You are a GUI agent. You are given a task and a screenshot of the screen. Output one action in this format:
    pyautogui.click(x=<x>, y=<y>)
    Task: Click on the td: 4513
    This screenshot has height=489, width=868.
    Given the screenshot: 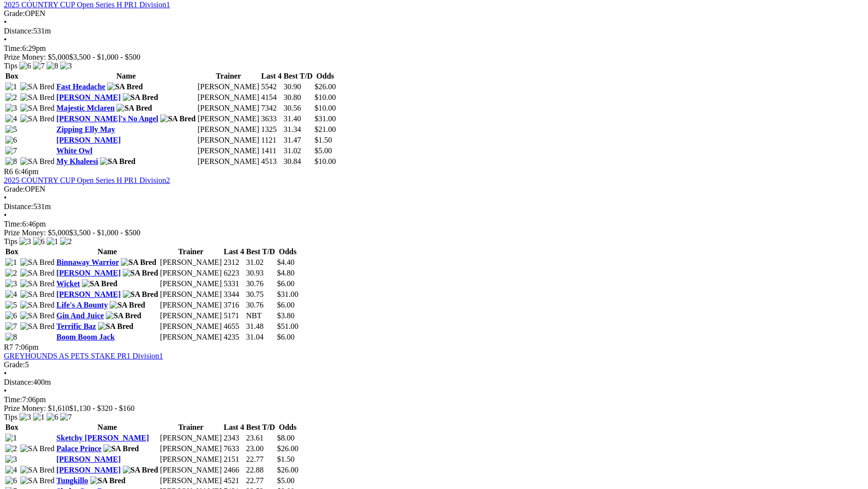 What is the action you would take?
    pyautogui.click(x=271, y=161)
    